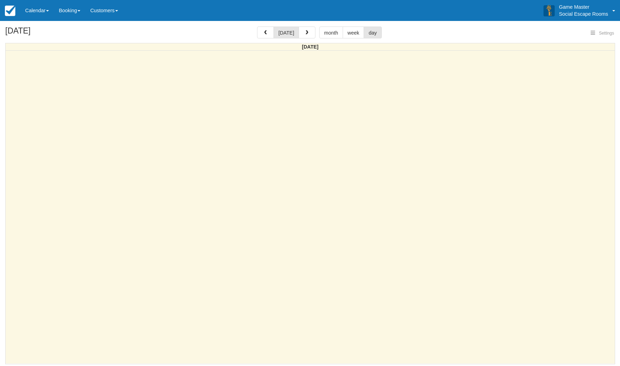 Image resolution: width=620 pixels, height=366 pixels. Describe the element at coordinates (583, 7) in the screenshot. I see `p: Game Master` at that location.